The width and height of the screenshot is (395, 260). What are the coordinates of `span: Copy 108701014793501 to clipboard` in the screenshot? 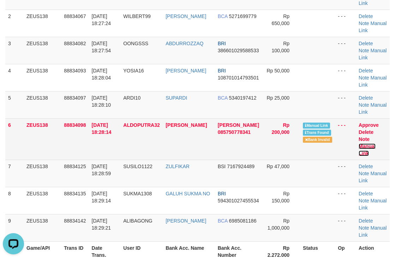 It's located at (238, 78).